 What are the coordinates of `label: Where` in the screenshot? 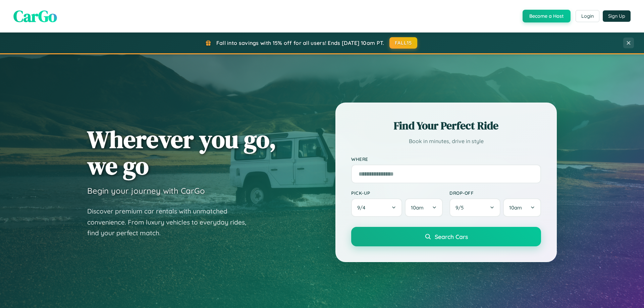 It's located at (446, 159).